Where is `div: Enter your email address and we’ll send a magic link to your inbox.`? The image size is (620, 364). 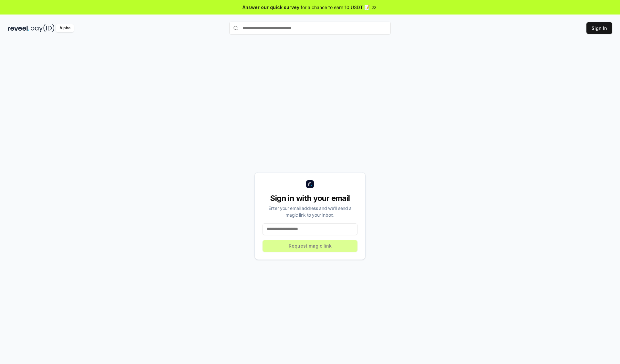 div: Enter your email address and we’ll send a magic link to your inbox. is located at coordinates (310, 211).